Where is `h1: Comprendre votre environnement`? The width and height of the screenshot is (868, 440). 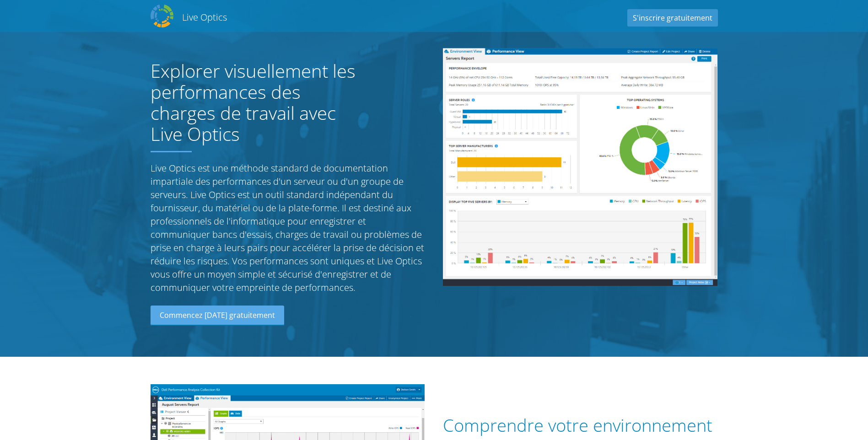
h1: Comprendre votre environnement is located at coordinates (578, 426).